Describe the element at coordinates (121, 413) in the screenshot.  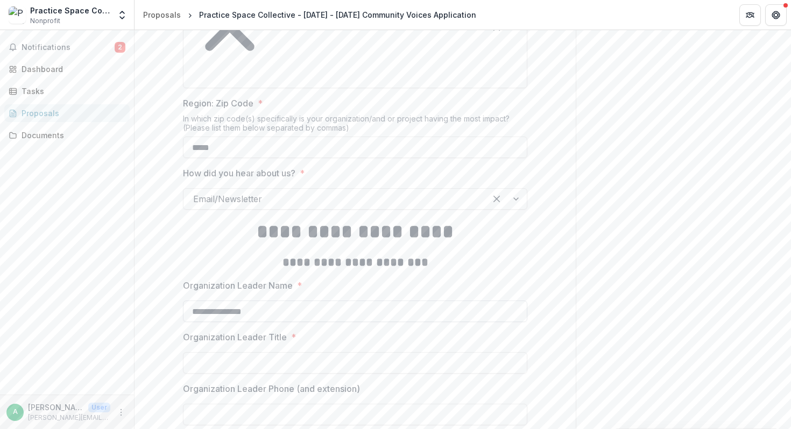
I see `button: More` at that location.